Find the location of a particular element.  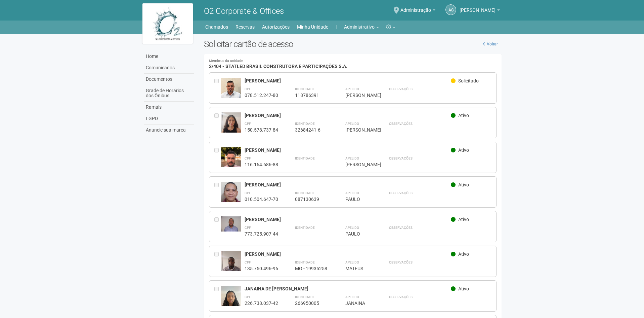

img: logo.jpg is located at coordinates (168, 24).